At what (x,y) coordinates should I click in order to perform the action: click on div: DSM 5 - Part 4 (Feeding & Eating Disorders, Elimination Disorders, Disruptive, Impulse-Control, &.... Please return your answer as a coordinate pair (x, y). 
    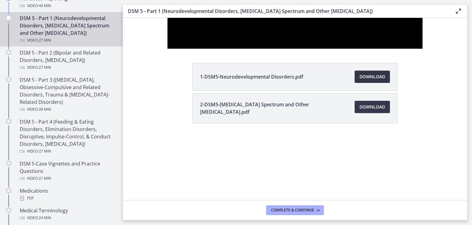
    Looking at the image, I should click on (68, 136).